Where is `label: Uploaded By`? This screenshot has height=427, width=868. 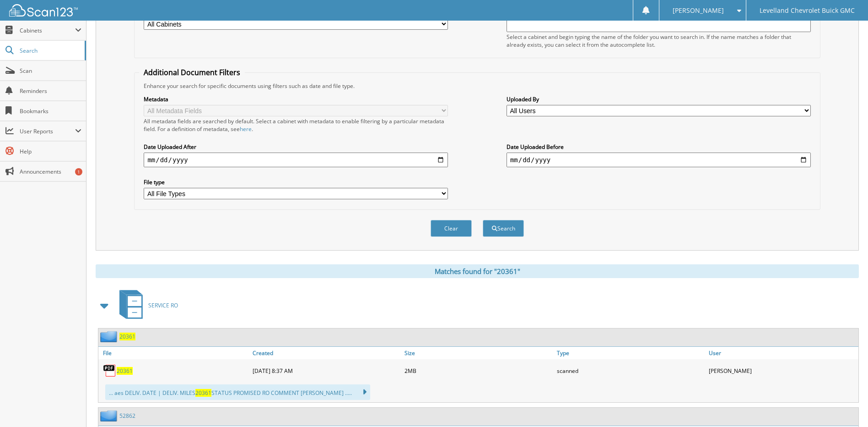
label: Uploaded By is located at coordinates (658, 99).